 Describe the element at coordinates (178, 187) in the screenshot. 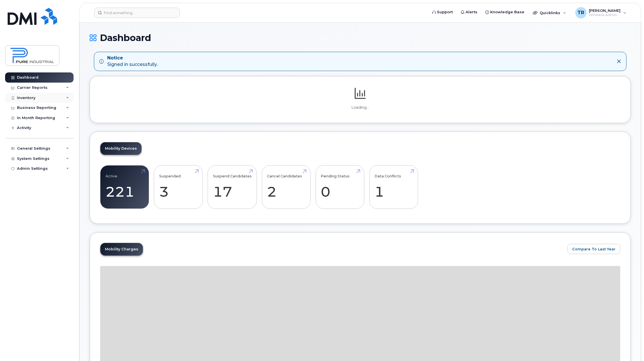

I see `a: Suspended 3` at that location.